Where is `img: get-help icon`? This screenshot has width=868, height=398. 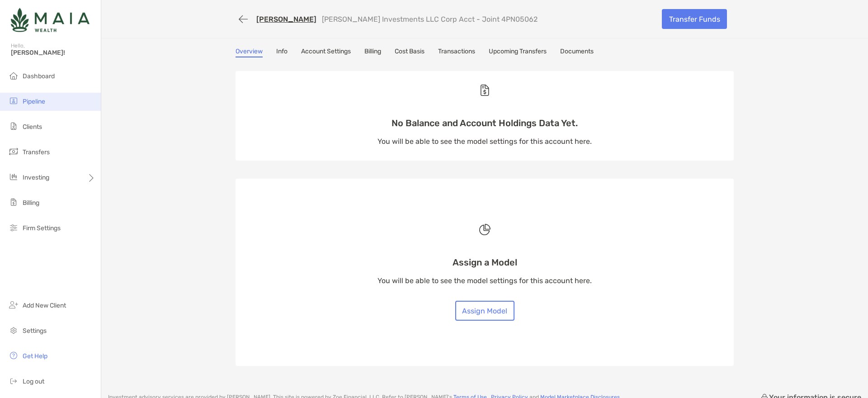 img: get-help icon is located at coordinates (14, 355).